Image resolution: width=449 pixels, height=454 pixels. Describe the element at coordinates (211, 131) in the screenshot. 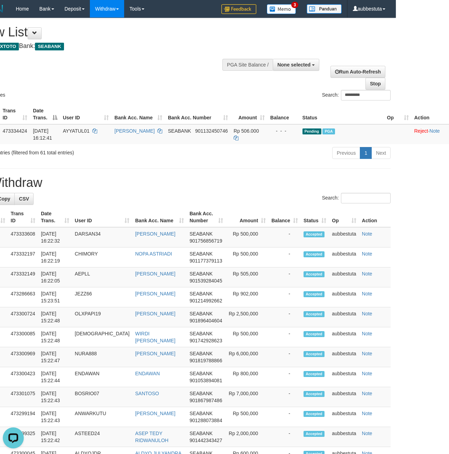

I see `span: Copy 901132450746 to clipboard` at that location.